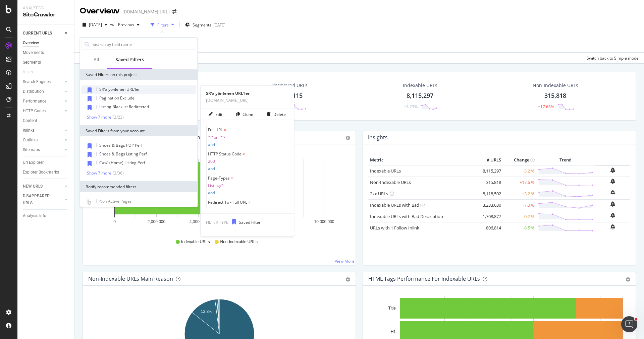  I want to click on div: Edit, so click(219, 114).